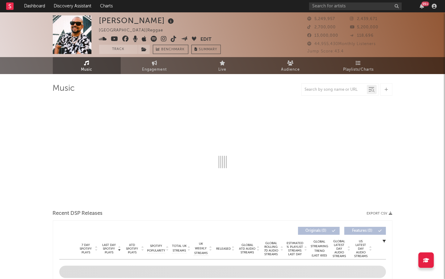 The image size is (445, 279). What do you see at coordinates (426, 4) in the screenshot?
I see `div: 99 +` at bounding box center [426, 4].